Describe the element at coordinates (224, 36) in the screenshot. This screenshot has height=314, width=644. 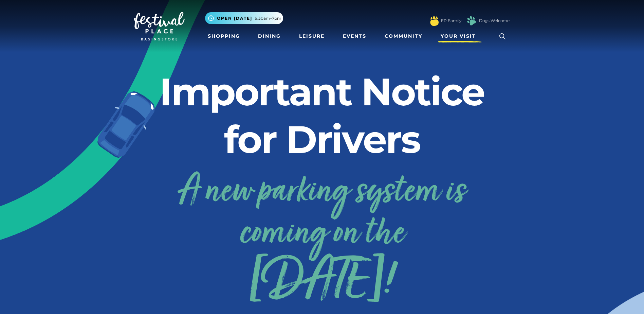
I see `a: Shopping` at that location.